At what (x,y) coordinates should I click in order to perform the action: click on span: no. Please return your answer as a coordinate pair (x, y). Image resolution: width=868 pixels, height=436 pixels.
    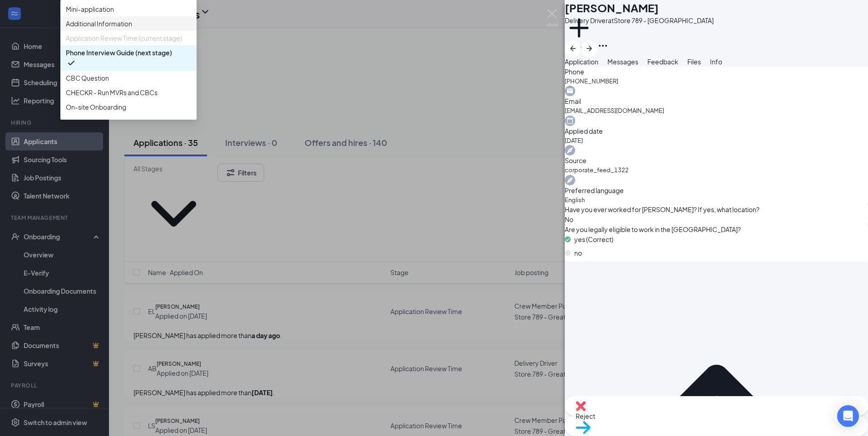
    Looking at the image, I should click on (578, 253).